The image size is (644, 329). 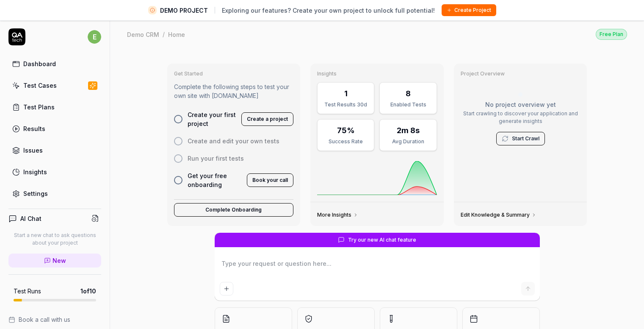 I want to click on p: Start crawling to discover your application and generate insights, so click(x=520, y=117).